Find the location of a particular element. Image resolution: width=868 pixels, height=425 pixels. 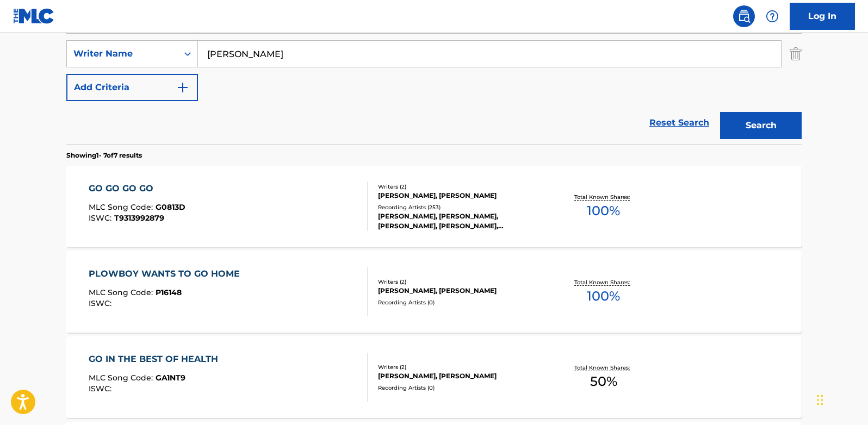

a: Log In is located at coordinates (823, 16).